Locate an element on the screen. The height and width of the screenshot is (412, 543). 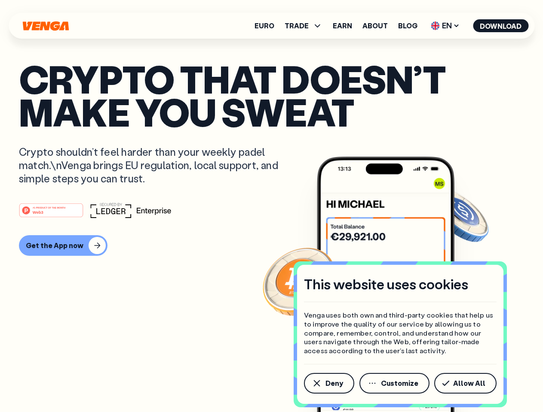
svg: Home is located at coordinates (46, 26).